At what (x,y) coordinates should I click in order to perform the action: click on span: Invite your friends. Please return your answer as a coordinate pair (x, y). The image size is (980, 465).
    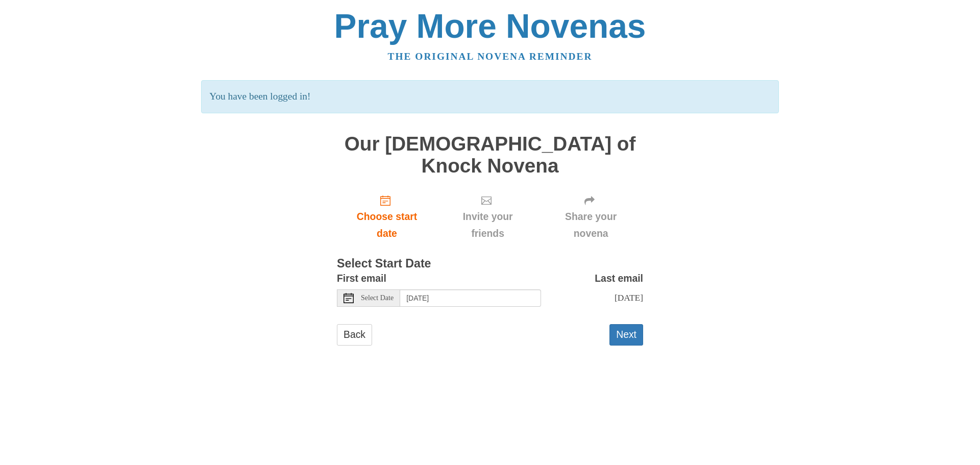
    Looking at the image, I should click on (488, 225).